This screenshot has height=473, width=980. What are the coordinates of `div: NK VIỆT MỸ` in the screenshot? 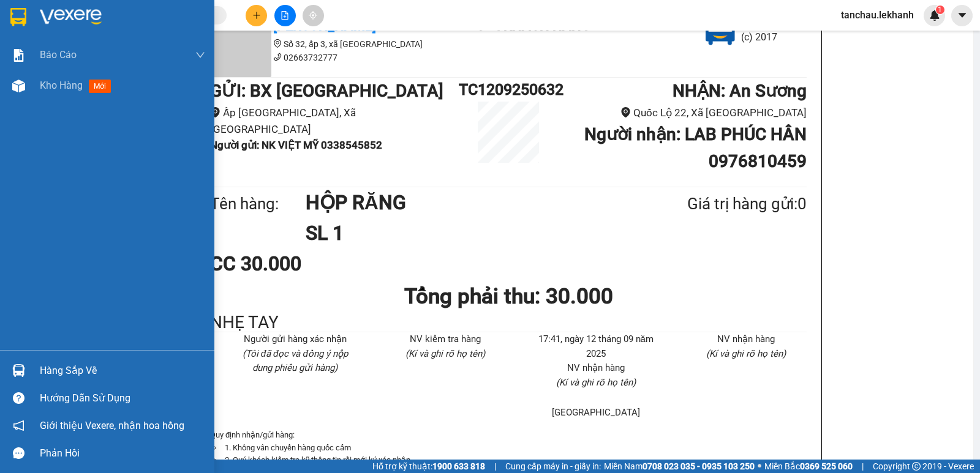 It's located at (72, 47).